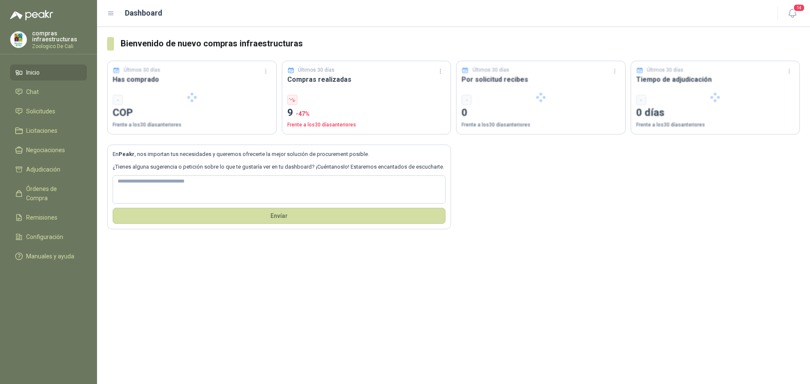 The height and width of the screenshot is (384, 810). Describe the element at coordinates (367, 125) in the screenshot. I see `p: Frente a los 30 días anteriores` at that location.